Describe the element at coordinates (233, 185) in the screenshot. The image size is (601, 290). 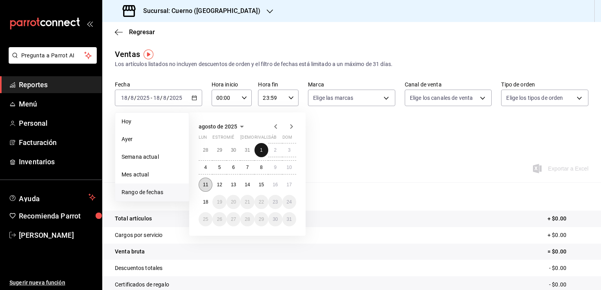
I see `abbr: 13 de agosto de 2025` at that location.